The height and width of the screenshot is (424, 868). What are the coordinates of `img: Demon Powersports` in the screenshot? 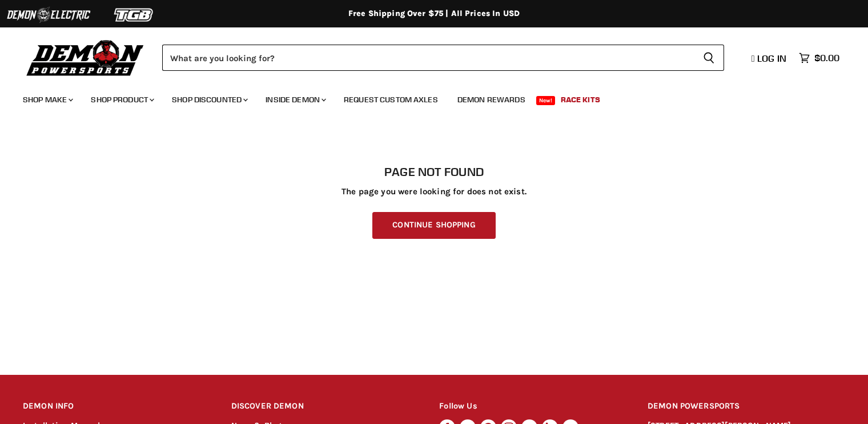 It's located at (85, 57).